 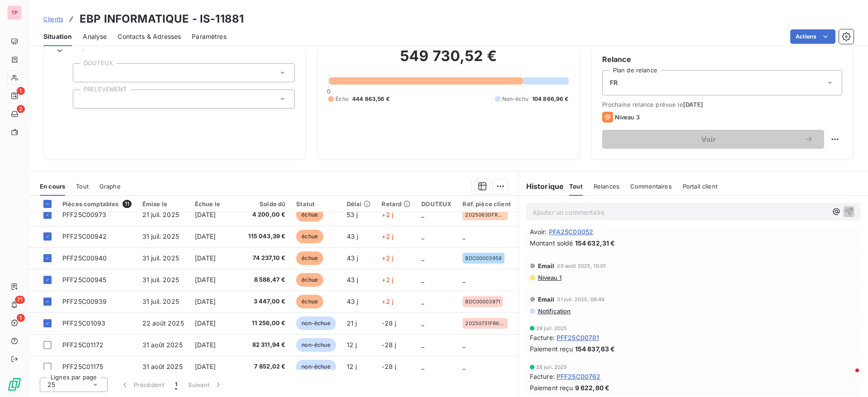 What do you see at coordinates (21, 109) in the screenshot?
I see `span: 2` at bounding box center [21, 109].